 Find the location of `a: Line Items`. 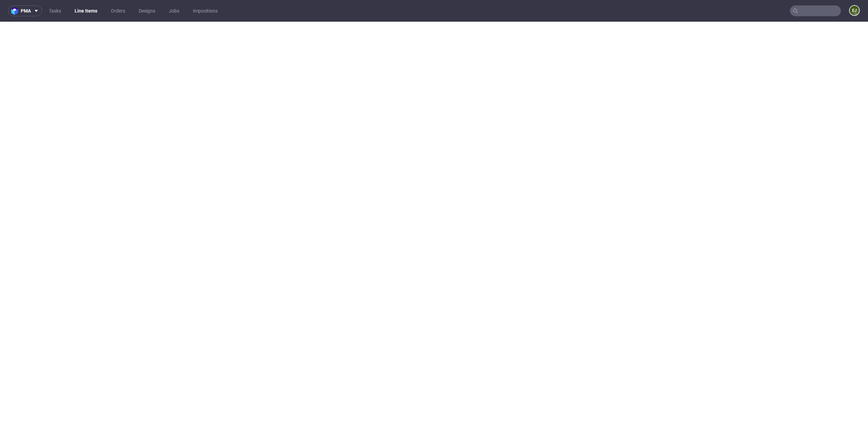

a: Line Items is located at coordinates (86, 11).